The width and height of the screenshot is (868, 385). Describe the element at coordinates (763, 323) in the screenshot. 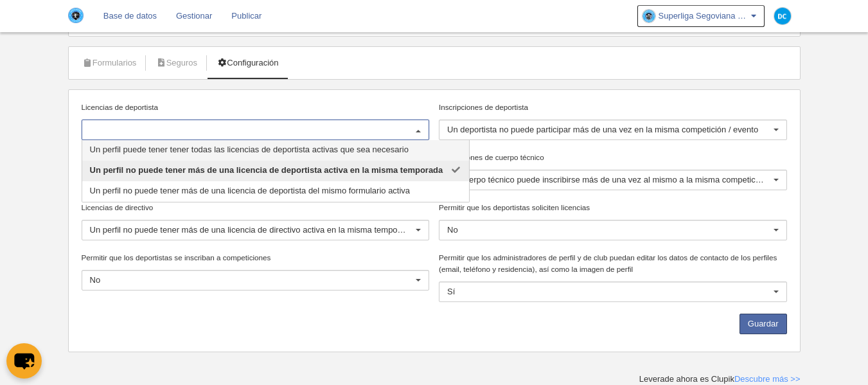

I see `button: Guardar` at that location.